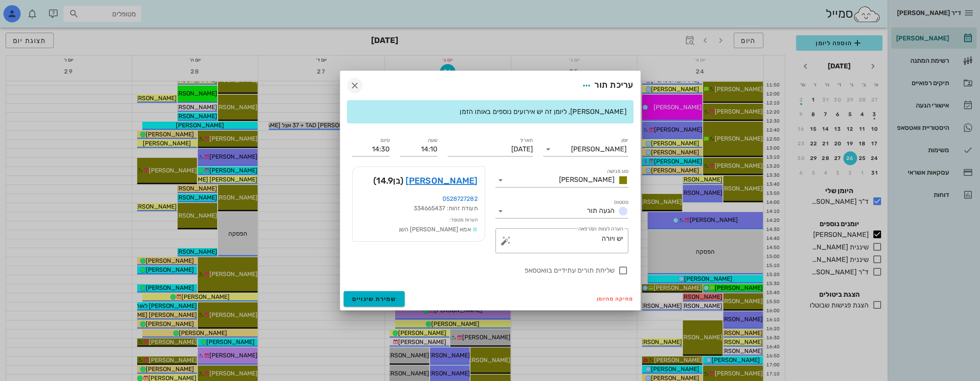  Describe the element at coordinates (615, 299) in the screenshot. I see `span: מחיקה מהיומן` at that location.